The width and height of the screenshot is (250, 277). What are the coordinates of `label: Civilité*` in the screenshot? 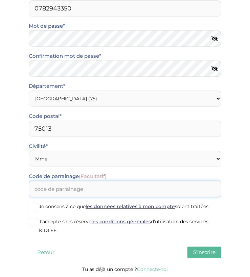 It's located at (38, 146).